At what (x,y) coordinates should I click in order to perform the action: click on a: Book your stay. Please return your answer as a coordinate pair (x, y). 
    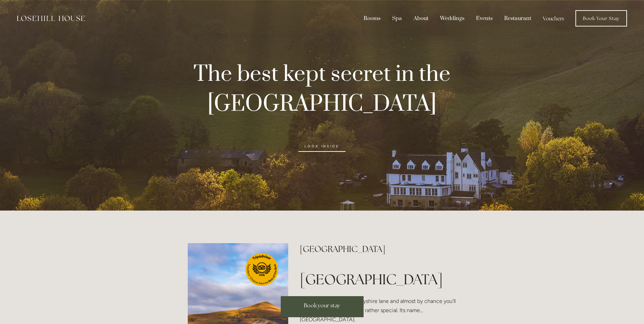
    Looking at the image, I should click on (322, 307).